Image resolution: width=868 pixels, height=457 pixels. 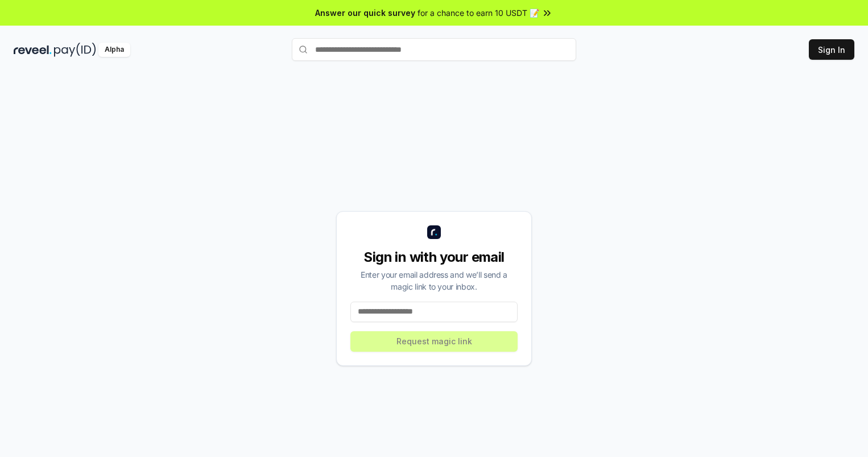 I want to click on img: reveel_dark, so click(x=33, y=49).